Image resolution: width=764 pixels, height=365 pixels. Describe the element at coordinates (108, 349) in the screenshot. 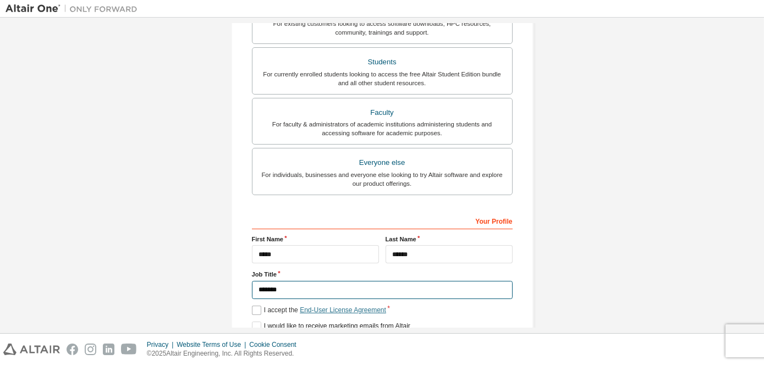

I see `img: linkedin.svg` at that location.